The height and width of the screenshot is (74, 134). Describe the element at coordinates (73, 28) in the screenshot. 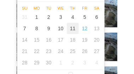

I see `div: 11` at that location.